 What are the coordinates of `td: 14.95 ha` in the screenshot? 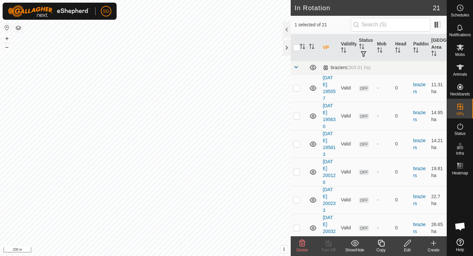 It's located at (437, 116).